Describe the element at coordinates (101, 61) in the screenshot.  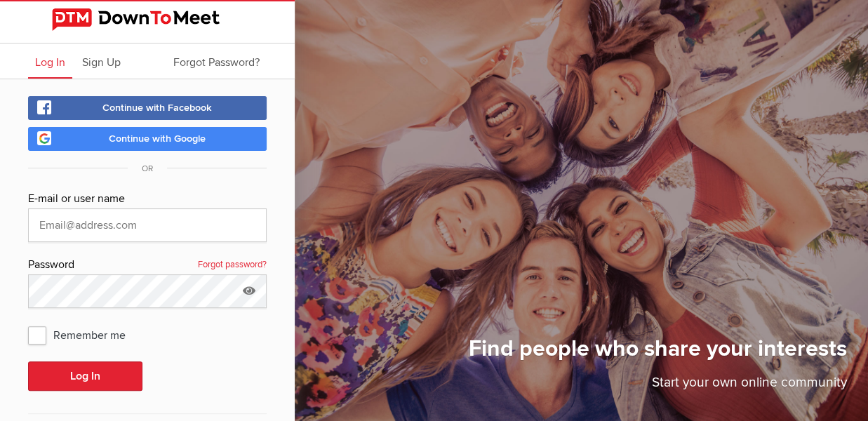
I see `a: Sign Up` at that location.